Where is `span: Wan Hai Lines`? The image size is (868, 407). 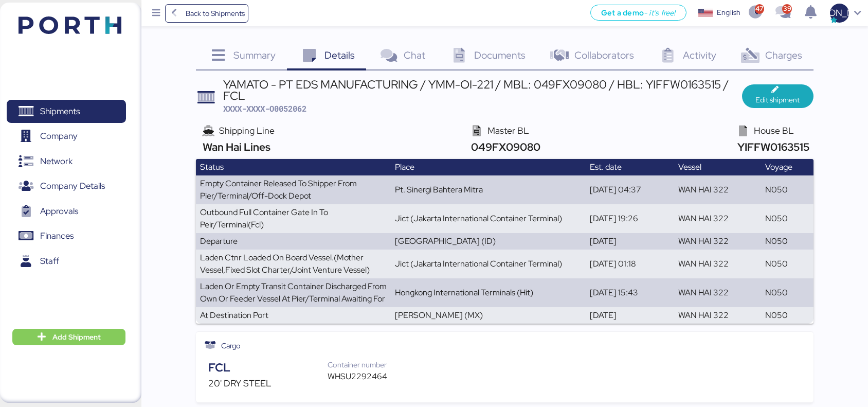 span: Wan Hai Lines is located at coordinates (235, 146).